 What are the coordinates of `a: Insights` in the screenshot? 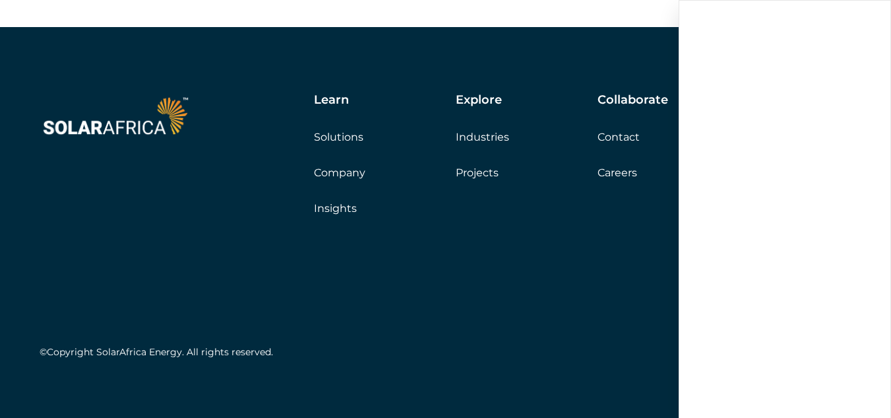 It's located at (335, 208).